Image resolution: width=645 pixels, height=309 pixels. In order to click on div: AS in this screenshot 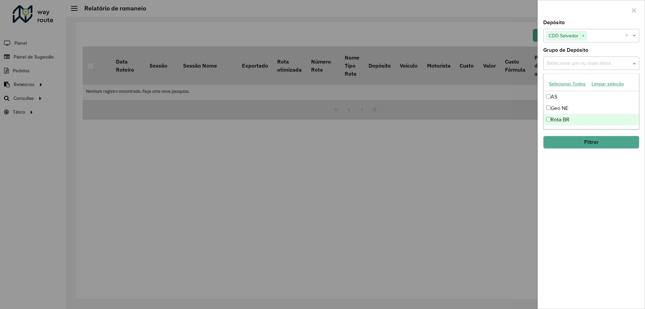, I will do `click(592, 97)`.